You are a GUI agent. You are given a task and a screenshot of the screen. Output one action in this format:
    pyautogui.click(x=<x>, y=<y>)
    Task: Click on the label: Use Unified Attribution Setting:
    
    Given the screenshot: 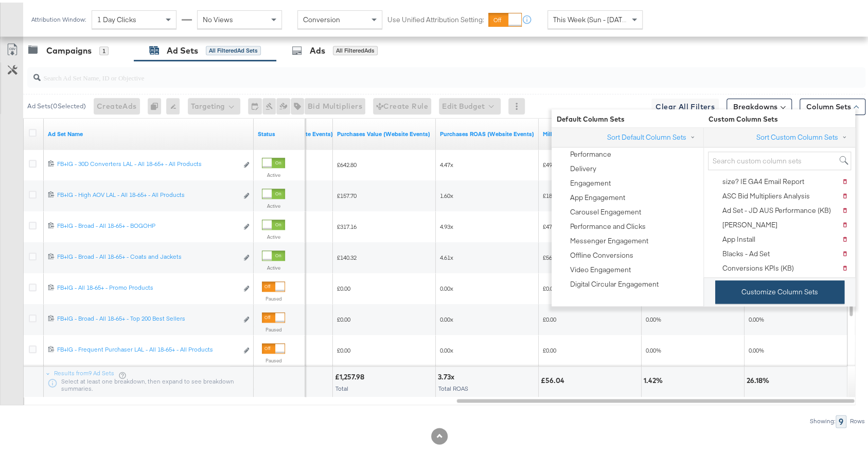 What is the action you would take?
    pyautogui.click(x=436, y=17)
    